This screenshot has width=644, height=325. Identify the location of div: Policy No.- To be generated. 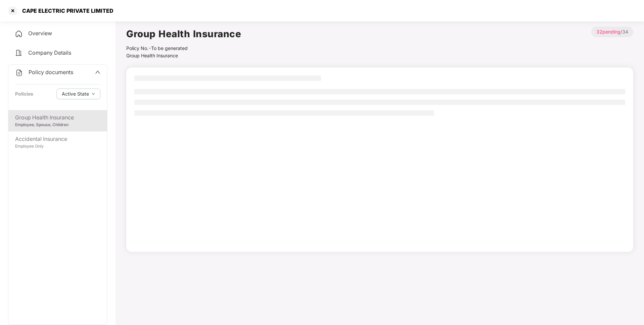
(184, 48).